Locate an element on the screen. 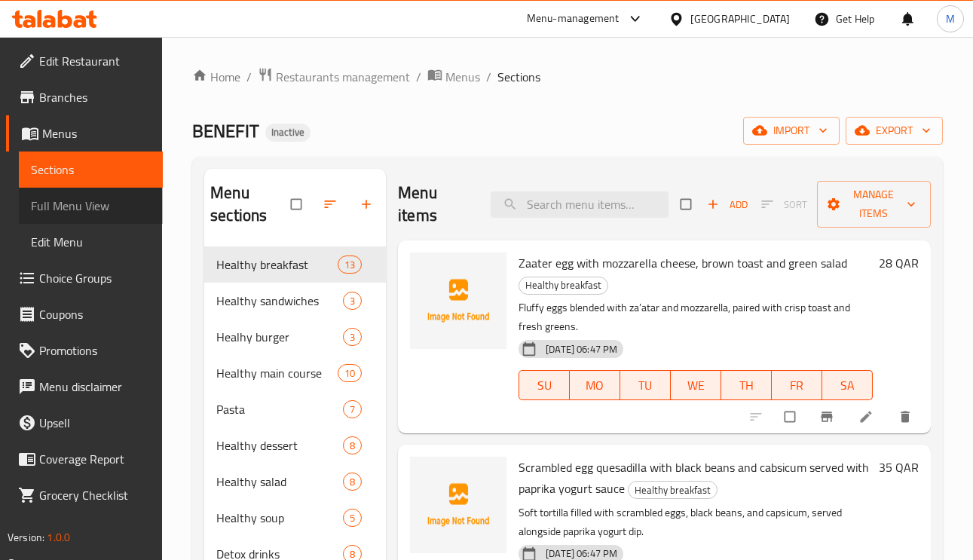  button: Add section is located at coordinates (368, 204).